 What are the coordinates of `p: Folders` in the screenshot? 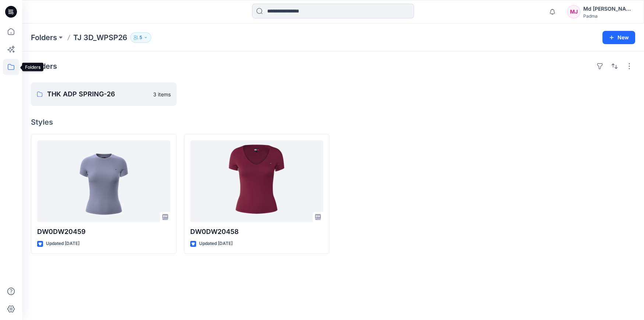 It's located at (44, 37).